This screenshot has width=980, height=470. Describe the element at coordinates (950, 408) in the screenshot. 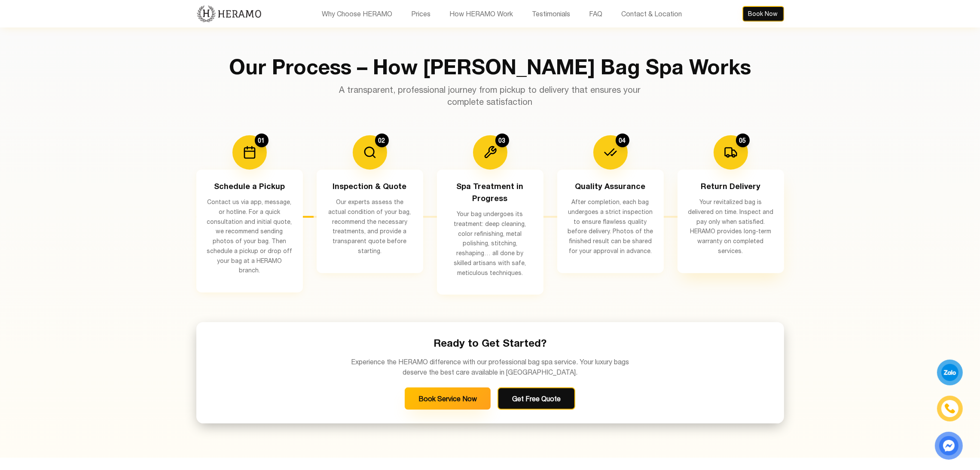

I see `img: phone-icon` at that location.